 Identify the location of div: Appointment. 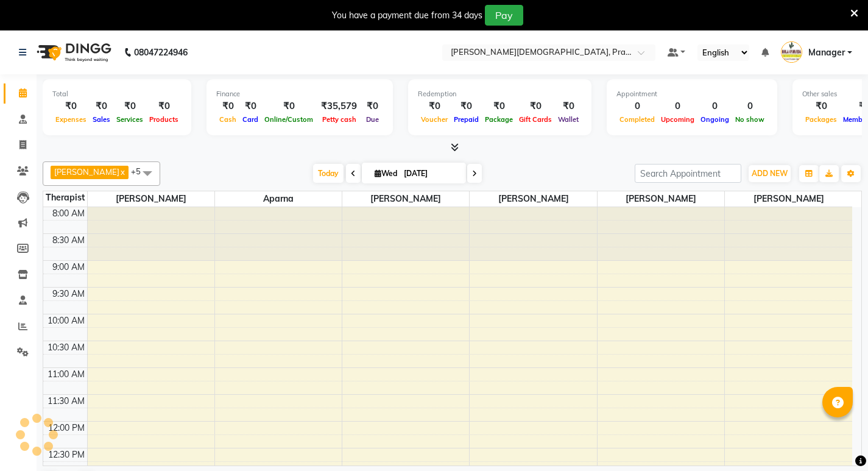
(692, 94).